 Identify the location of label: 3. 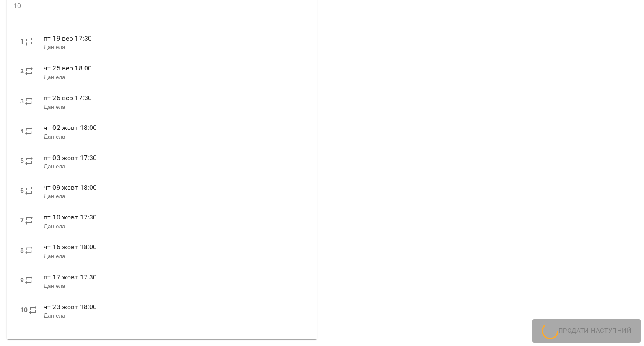
(22, 102).